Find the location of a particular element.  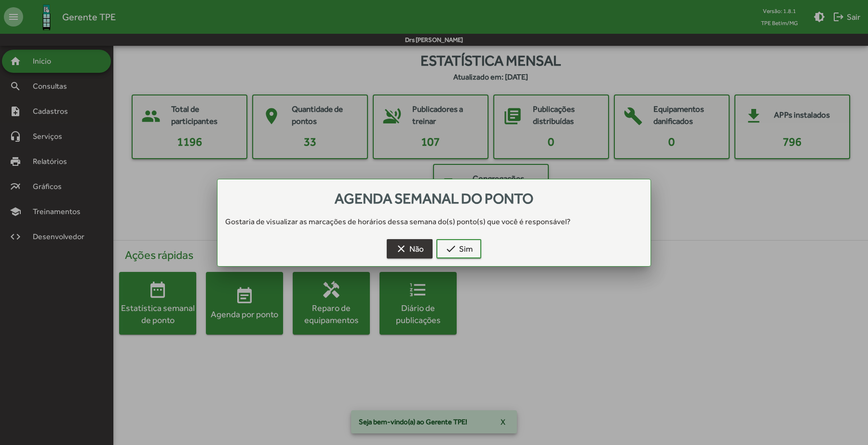

button: Não is located at coordinates (410, 249).